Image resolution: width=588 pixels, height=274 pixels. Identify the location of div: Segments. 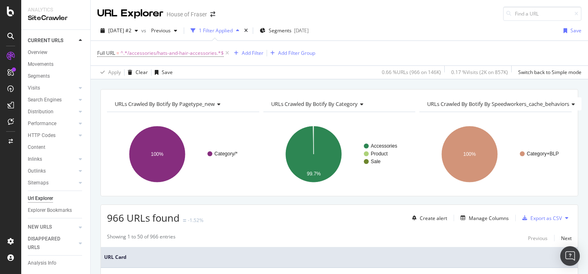
(39, 76).